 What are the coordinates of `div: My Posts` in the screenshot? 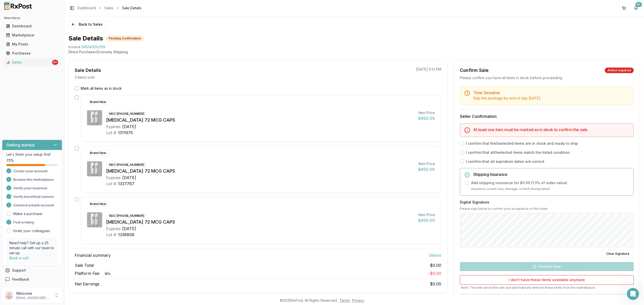 It's located at (32, 44).